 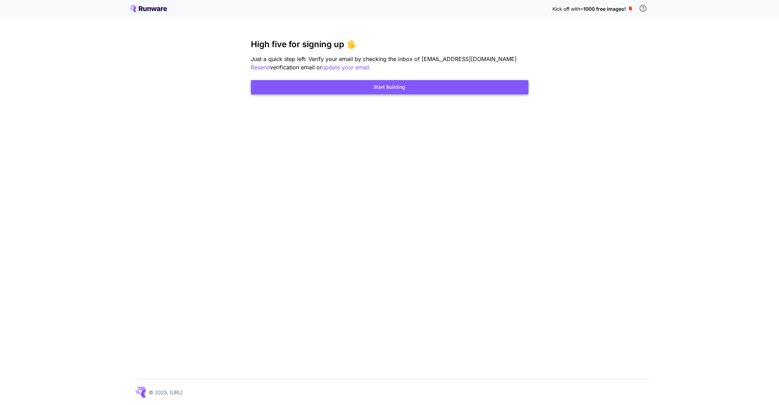 What do you see at coordinates (346, 67) in the screenshot?
I see `p: update your email.` at bounding box center [346, 67].